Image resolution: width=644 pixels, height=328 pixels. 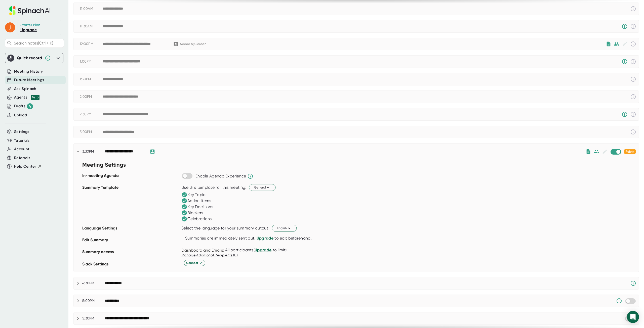 What do you see at coordinates (91, 9) in the screenshot?
I see `div: 11:00AM` at bounding box center [91, 9].